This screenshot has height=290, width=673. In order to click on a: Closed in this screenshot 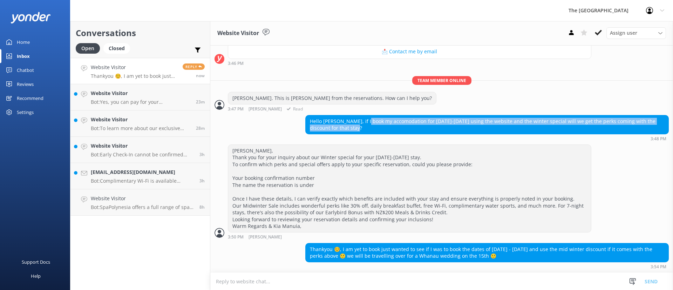, I will do `click(118, 48)`.